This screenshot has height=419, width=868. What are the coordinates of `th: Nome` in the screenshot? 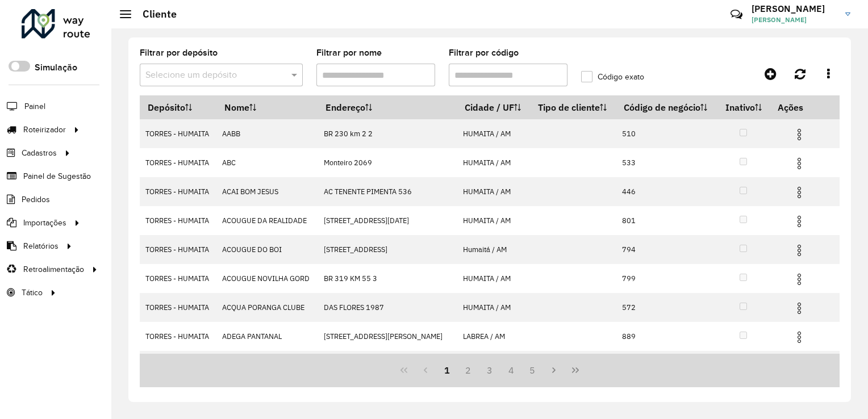 It's located at (267, 108).